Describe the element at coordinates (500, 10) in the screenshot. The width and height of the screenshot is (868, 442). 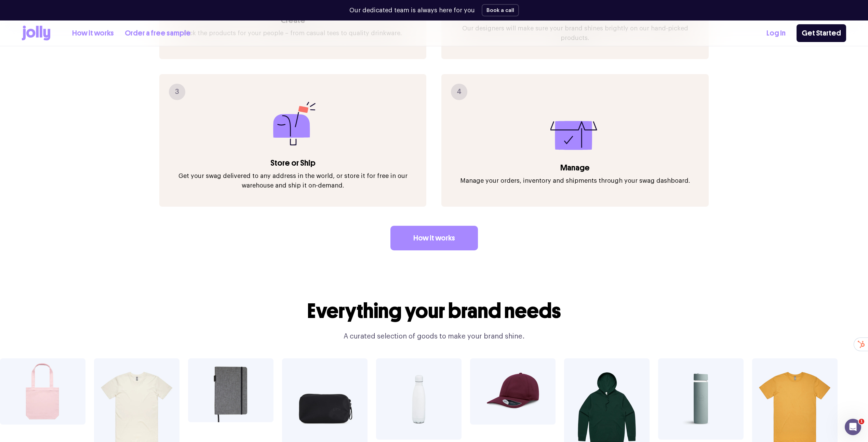
I see `button: Book a call` at that location.